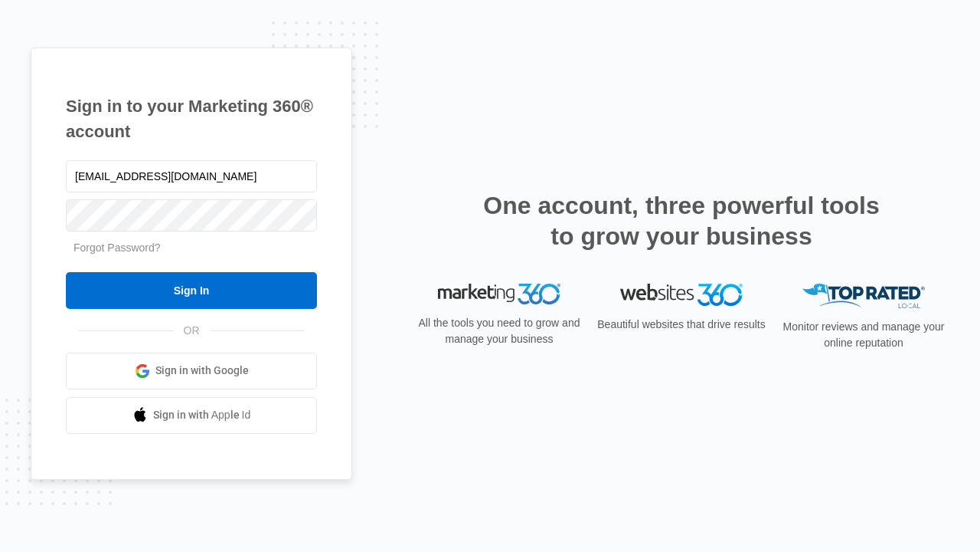  Describe the element at coordinates (202, 414) in the screenshot. I see `span: Sign in with Apple Id` at that location.